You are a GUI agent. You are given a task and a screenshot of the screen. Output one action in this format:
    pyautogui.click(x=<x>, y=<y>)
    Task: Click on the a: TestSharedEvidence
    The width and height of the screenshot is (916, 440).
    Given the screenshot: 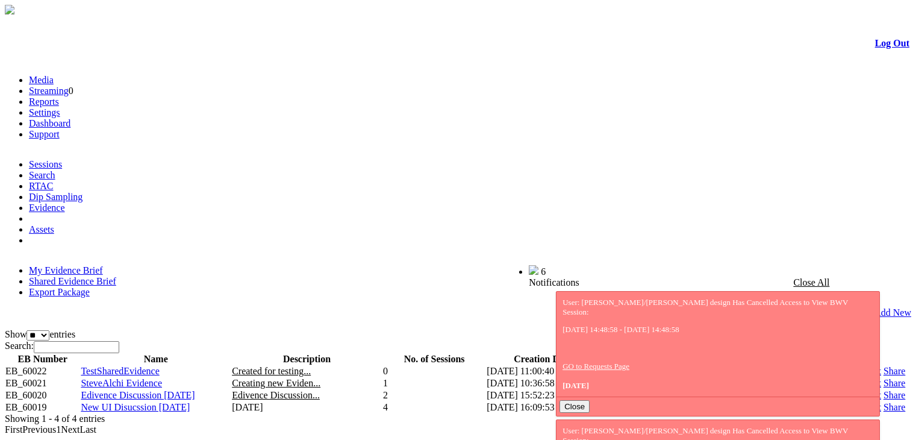 What is the action you would take?
    pyautogui.click(x=120, y=370)
    